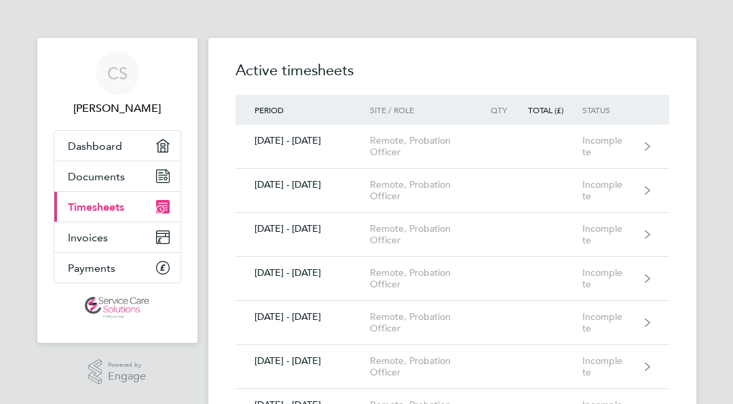  I want to click on span: Timesheets, so click(96, 207).